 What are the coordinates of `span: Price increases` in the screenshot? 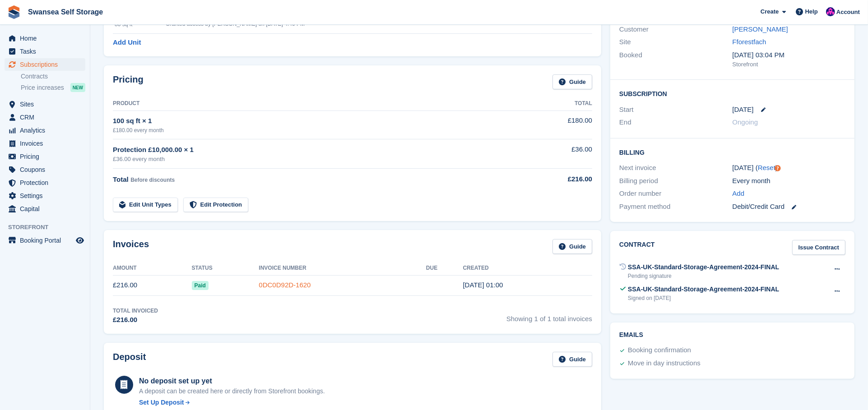 It's located at (42, 88).